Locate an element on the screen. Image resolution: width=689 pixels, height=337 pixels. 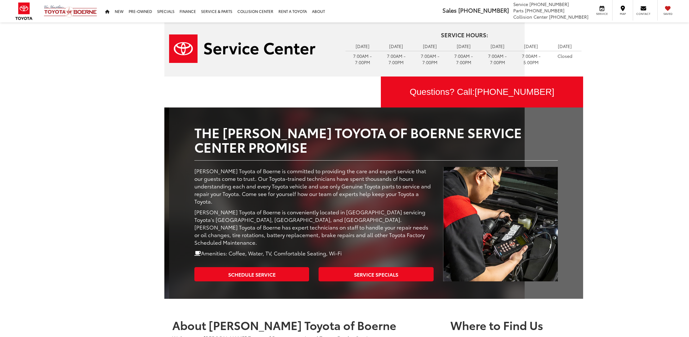
span: Saved is located at coordinates (668, 14).